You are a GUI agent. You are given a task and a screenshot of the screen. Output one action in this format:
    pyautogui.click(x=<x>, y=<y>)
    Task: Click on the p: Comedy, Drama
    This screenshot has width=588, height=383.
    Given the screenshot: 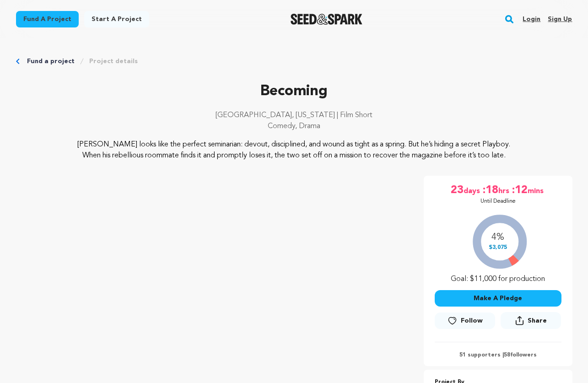 What is the action you would take?
    pyautogui.click(x=294, y=126)
    